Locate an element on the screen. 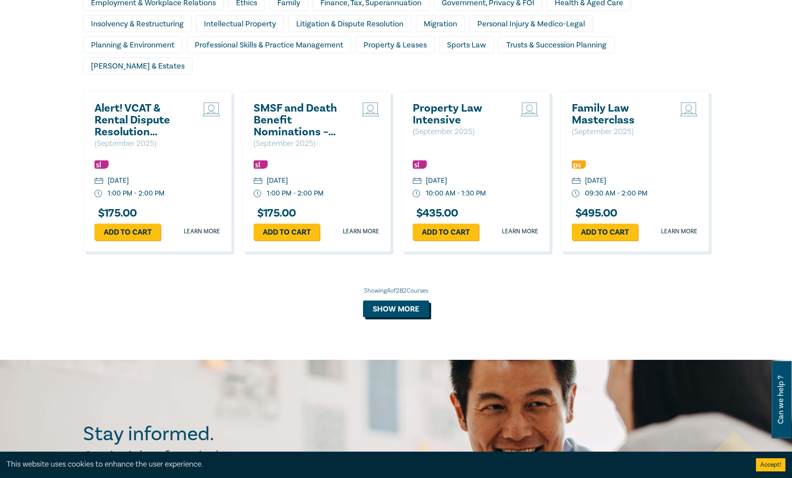 Image resolution: width=792 pixels, height=478 pixels. h2: Stay informed. is located at coordinates (187, 434).